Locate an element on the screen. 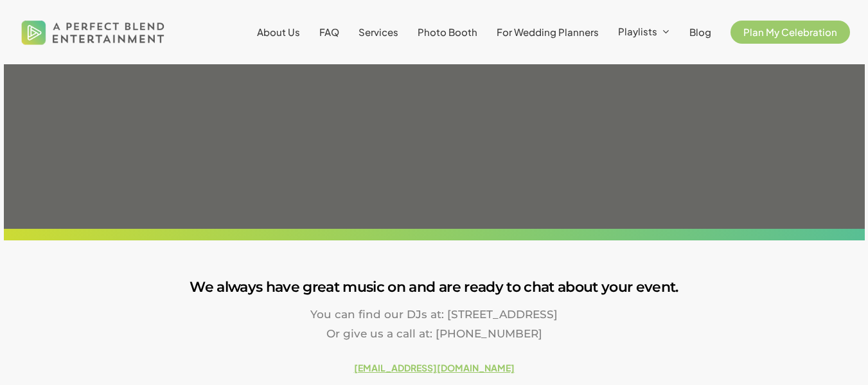  a: Photo Booth is located at coordinates (447, 32).